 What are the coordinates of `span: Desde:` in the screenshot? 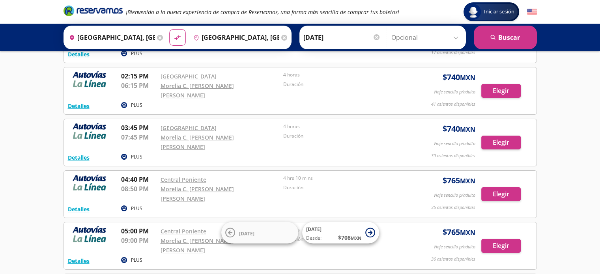 It's located at (314, 238).